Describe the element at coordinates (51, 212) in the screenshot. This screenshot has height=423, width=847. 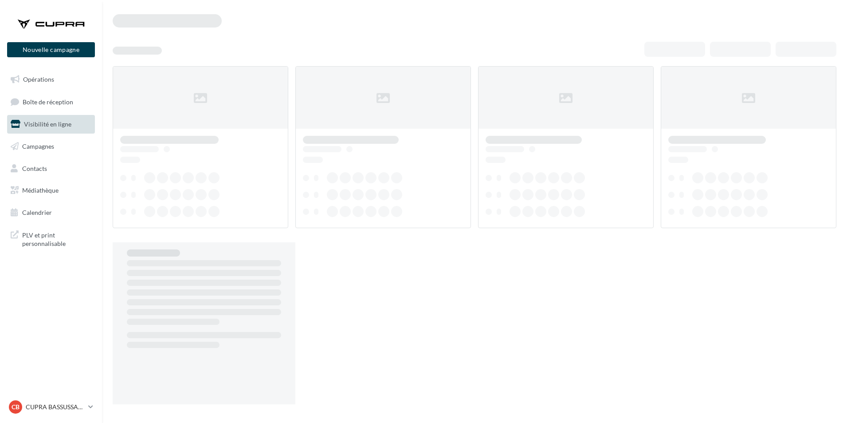
I see `a: Calendrier` at that location.